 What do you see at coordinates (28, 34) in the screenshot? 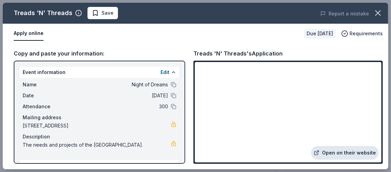
I see `button: Apply online` at bounding box center [28, 34].